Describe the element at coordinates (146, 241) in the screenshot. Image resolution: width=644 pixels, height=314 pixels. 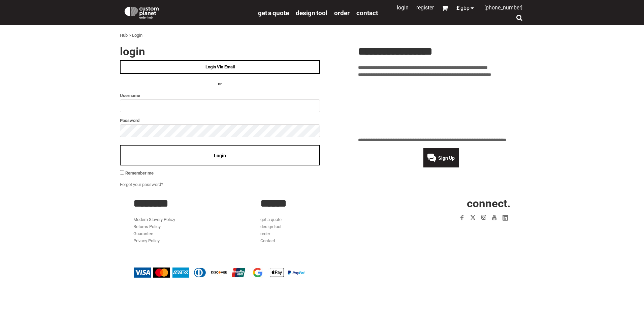
I see `a: Privacy Policy` at that location.